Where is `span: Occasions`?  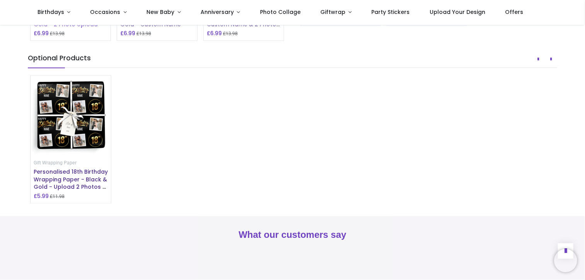 span: Occasions is located at coordinates (106, 12).